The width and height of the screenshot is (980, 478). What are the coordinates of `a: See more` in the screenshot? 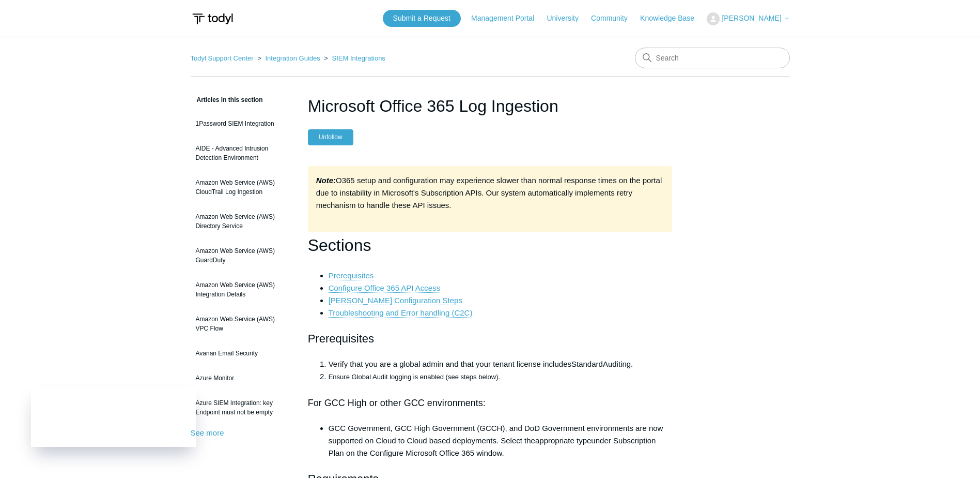 It's located at (207, 433).